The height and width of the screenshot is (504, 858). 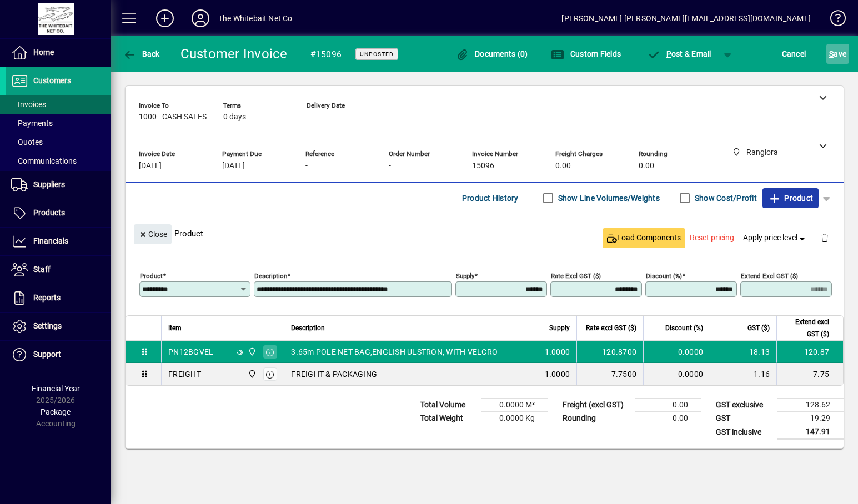 I want to click on a: Suppliers, so click(x=58, y=185).